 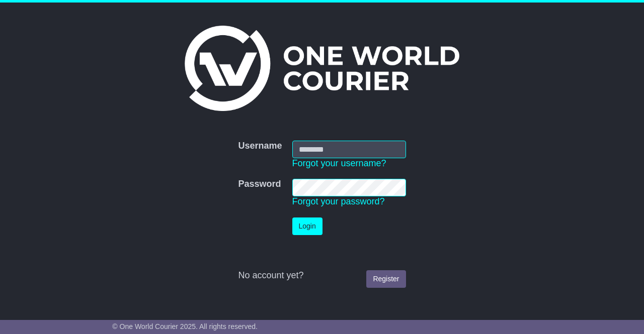 I want to click on a: Register, so click(x=386, y=279).